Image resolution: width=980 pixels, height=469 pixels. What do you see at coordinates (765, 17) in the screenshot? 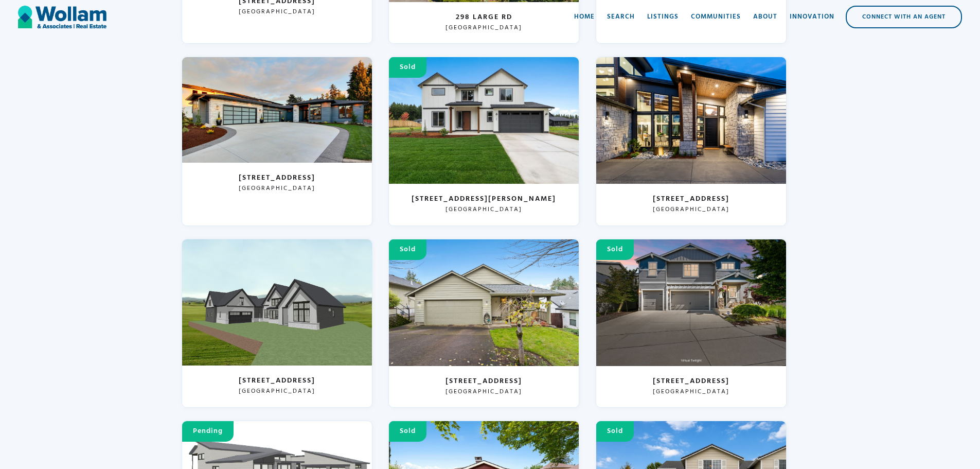
I see `a: About` at bounding box center [765, 17].